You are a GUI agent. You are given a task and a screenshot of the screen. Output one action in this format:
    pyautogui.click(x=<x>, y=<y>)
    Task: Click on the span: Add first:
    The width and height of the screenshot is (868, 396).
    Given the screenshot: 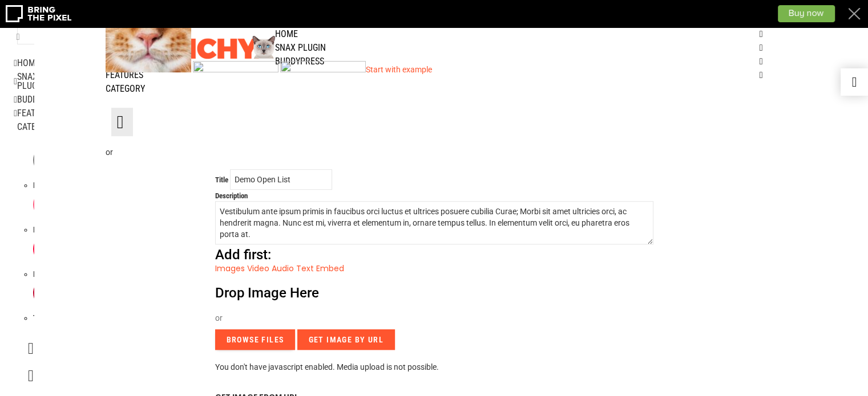 What is the action you would take?
    pyautogui.click(x=243, y=255)
    